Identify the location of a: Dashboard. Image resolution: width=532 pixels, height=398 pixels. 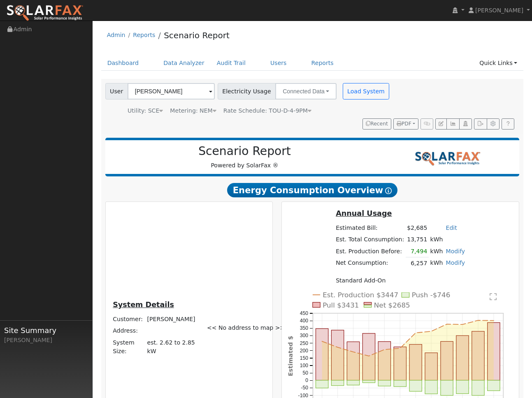
(123, 63).